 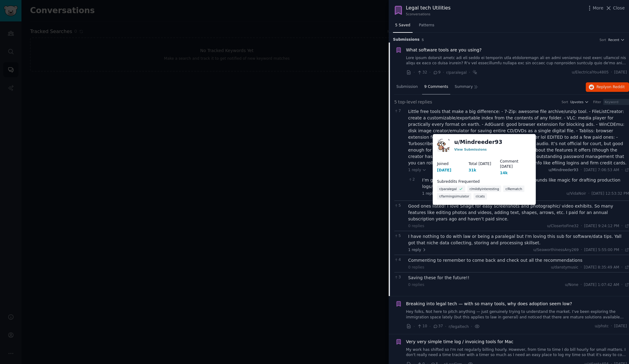 What do you see at coordinates (601, 327) in the screenshot?
I see `span: u/phstc` at bounding box center [601, 327].